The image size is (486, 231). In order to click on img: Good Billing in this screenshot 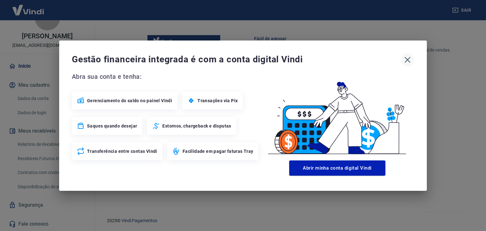, I will do `click(337, 115)`.